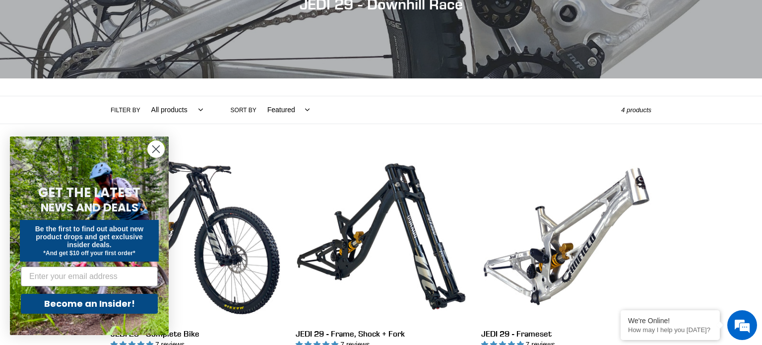  Describe the element at coordinates (89, 304) in the screenshot. I see `button: Become an Insider!` at that location.